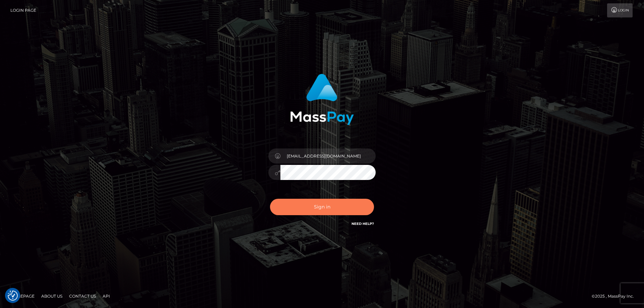  I want to click on button: Consent Preferences, so click(13, 296).